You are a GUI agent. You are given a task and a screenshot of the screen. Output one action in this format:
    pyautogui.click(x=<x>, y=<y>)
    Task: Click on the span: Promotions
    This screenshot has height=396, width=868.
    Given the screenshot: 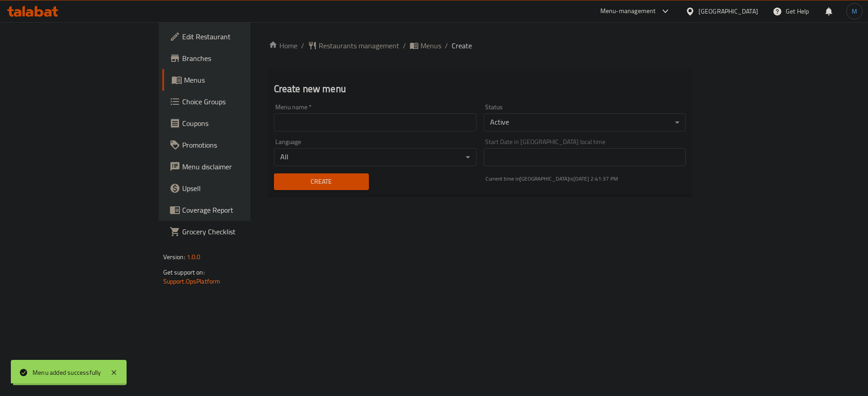 What is the action you would take?
    pyautogui.click(x=239, y=145)
    